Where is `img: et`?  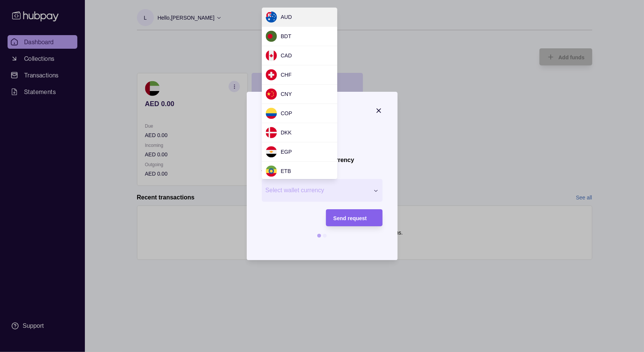 img: et is located at coordinates (272, 171).